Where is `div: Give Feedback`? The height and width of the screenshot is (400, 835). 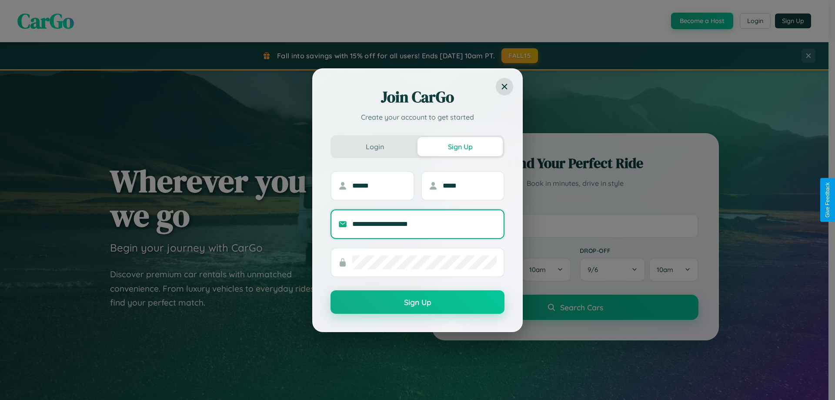 div: Give Feedback is located at coordinates (828, 200).